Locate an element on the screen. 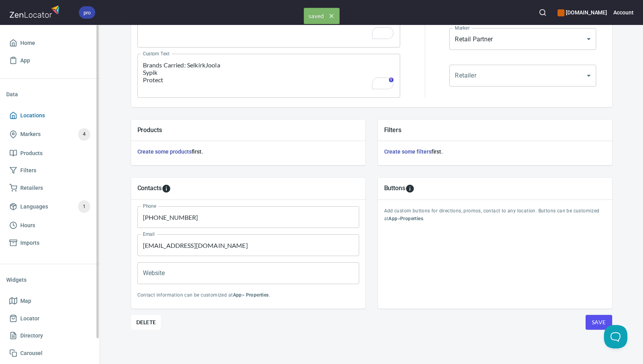 The width and height of the screenshot is (643, 364). li: Widgets is located at coordinates (50, 280).